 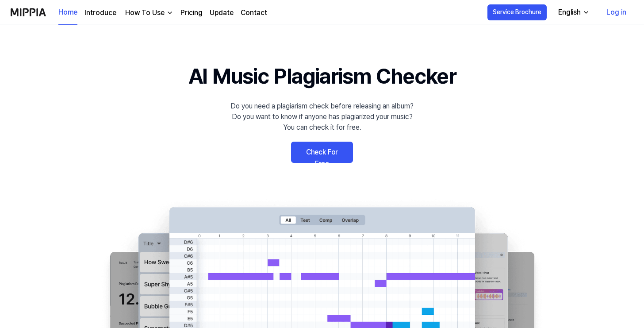 I want to click on button: How To Use, so click(x=148, y=13).